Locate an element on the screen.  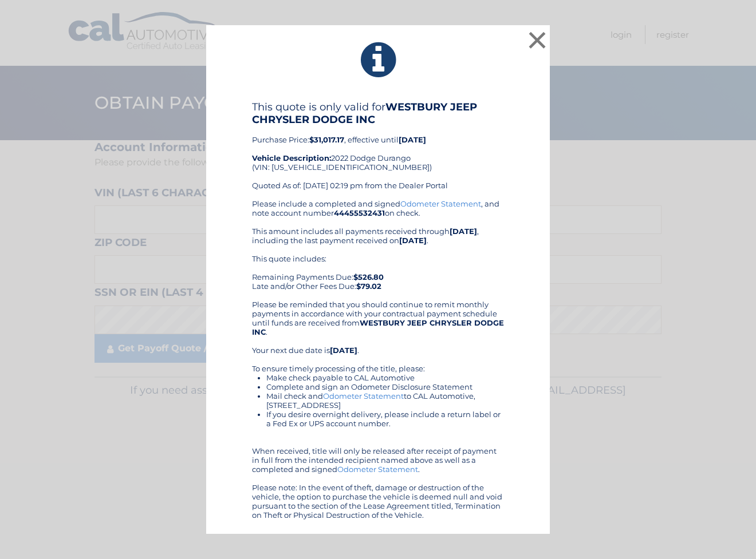
li: Complete and sign an Odometer Disclosure Statement is located at coordinates (385, 387).